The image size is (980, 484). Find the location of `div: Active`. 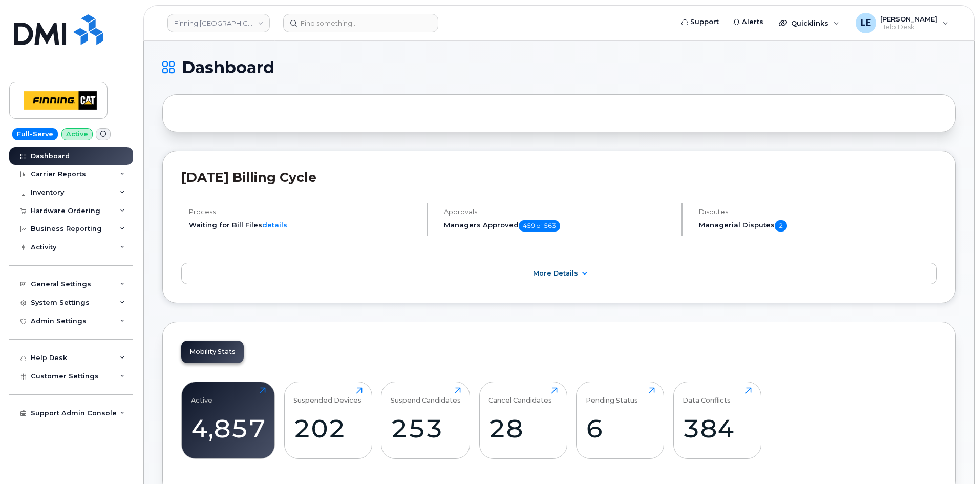

div: Active is located at coordinates (202, 396).